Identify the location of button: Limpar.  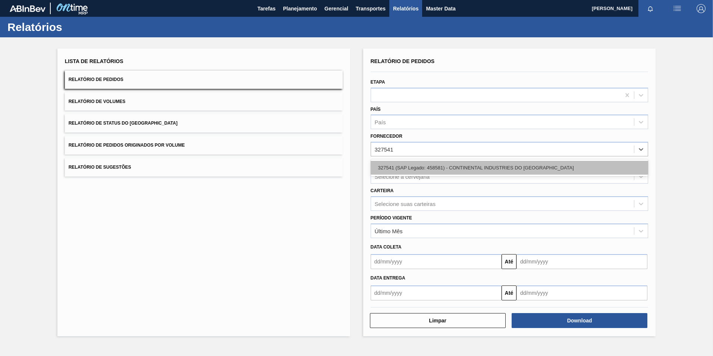
(438, 320).